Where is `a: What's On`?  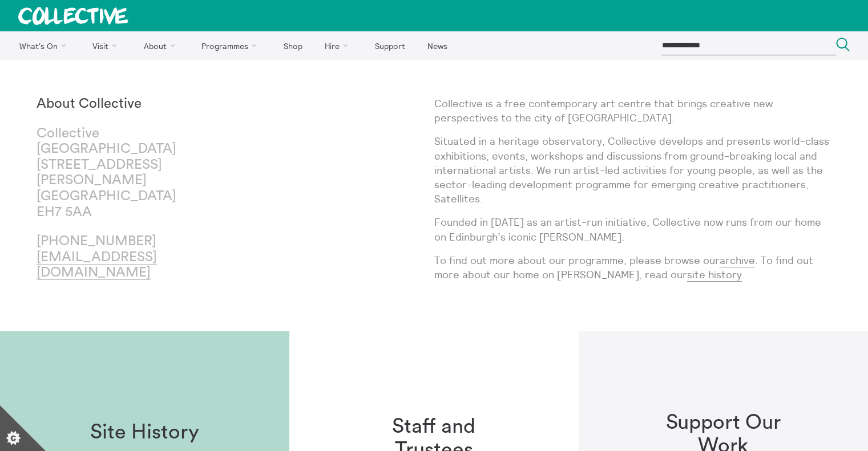 a: What's On is located at coordinates (45, 46).